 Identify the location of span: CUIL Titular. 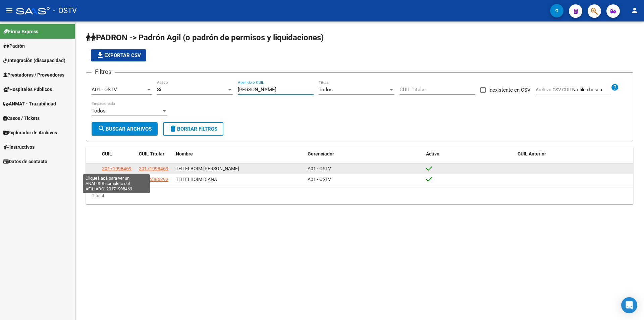
(152, 154).